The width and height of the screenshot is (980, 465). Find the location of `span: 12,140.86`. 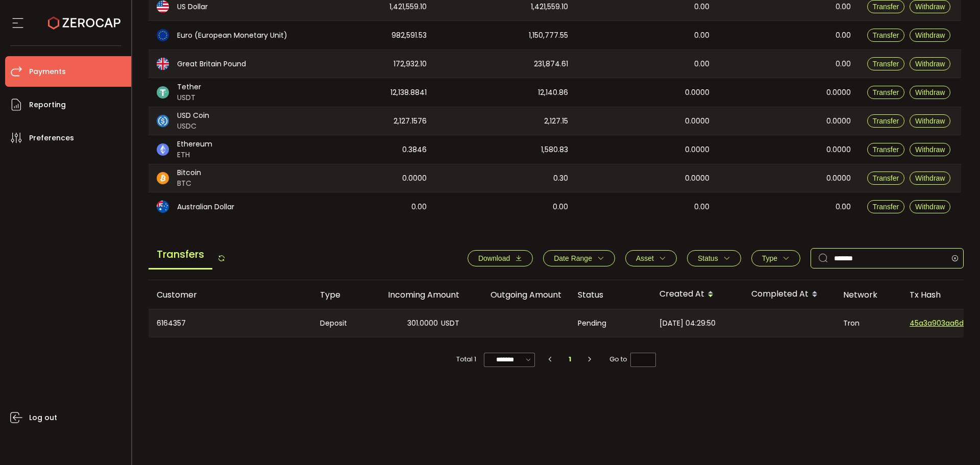

span: 12,140.86 is located at coordinates (552, 92).